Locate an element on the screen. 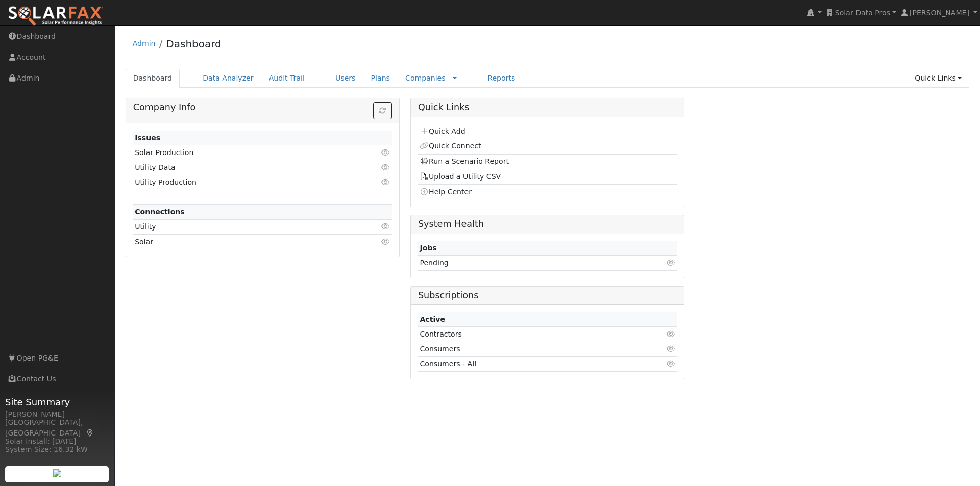 The image size is (980, 486). td: Consumers is located at coordinates (524, 349).